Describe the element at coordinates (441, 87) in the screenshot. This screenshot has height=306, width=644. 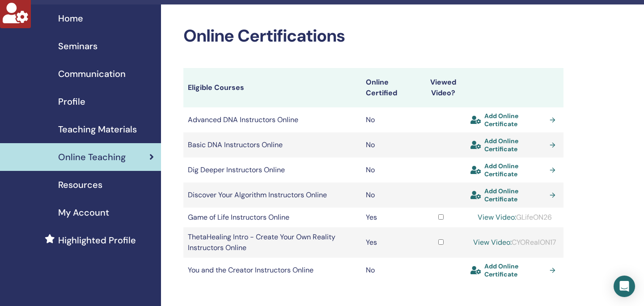
I see `th: Viewed Video?` at that location.